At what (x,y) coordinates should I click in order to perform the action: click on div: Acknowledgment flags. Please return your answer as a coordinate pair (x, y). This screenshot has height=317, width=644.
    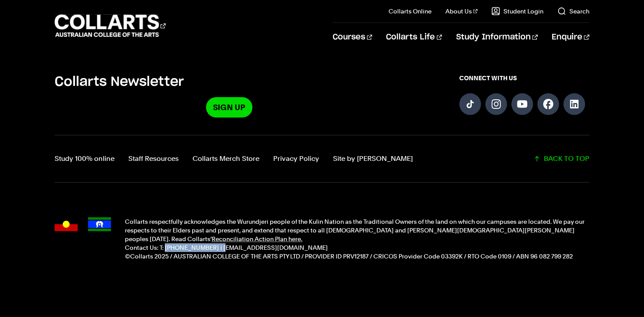
    Looking at the image, I should click on (83, 238).